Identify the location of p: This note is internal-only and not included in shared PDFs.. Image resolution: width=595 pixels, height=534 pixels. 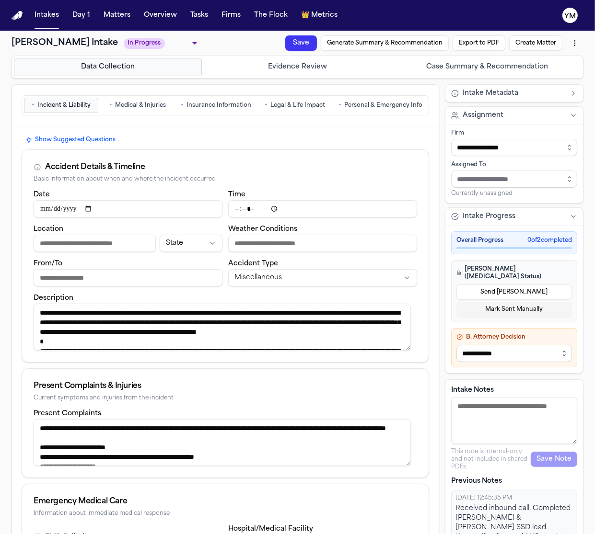
(491, 460).